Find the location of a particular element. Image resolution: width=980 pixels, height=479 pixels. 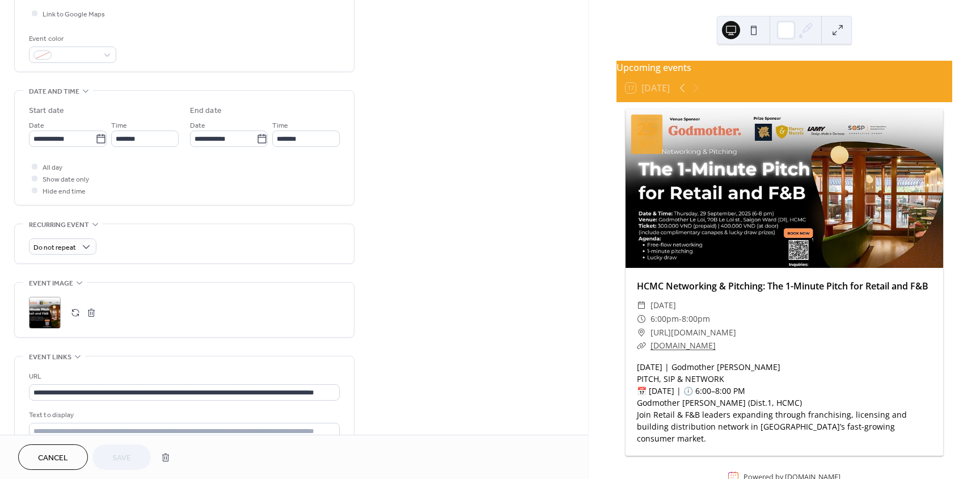

span: Event links is located at coordinates (50, 357).